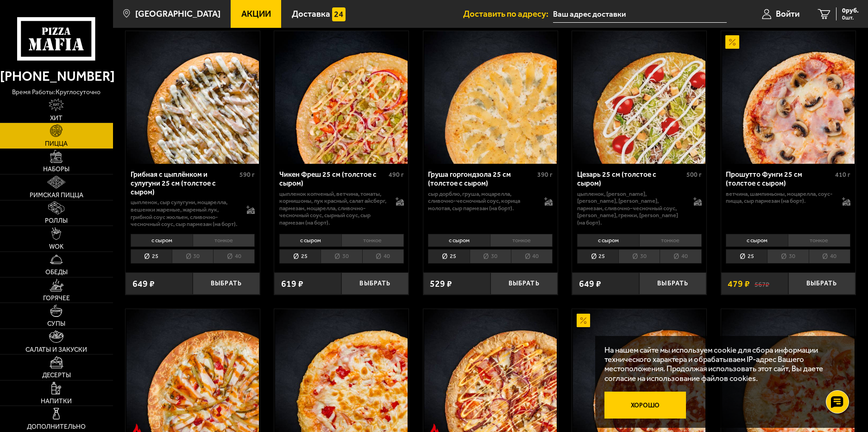 This screenshot has width=868, height=432. What do you see at coordinates (630, 178) in the screenshot?
I see `div: Цезарь 25 см (толстое с сыром)` at bounding box center [630, 178].